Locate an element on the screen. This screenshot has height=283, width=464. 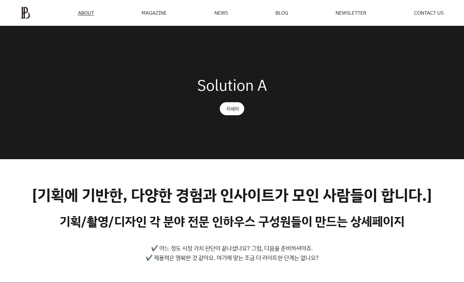
a: ABOUT is located at coordinates (86, 13).